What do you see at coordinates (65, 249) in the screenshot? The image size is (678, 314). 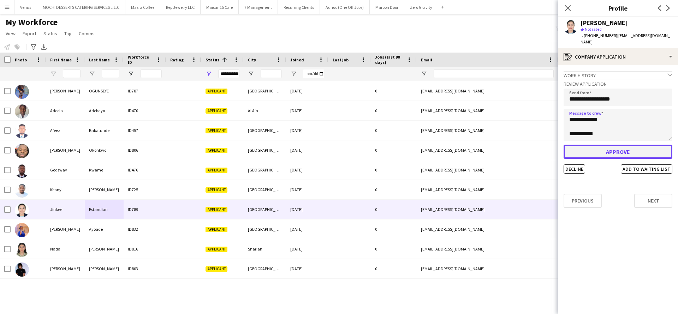 I see `div: Nada` at bounding box center [65, 249].